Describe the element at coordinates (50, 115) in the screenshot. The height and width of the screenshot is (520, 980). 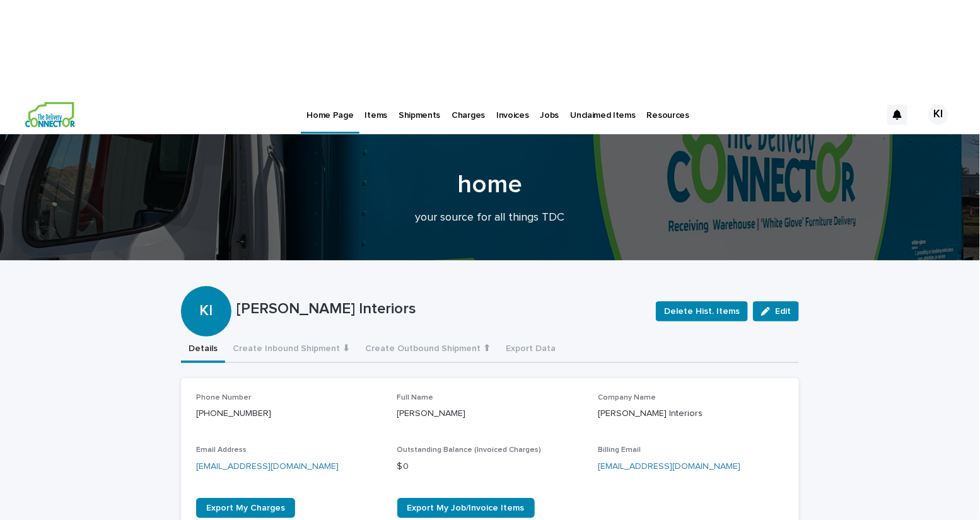
I see `img: aCWQmA6OSGG0Kwt8cj3c` at that location.